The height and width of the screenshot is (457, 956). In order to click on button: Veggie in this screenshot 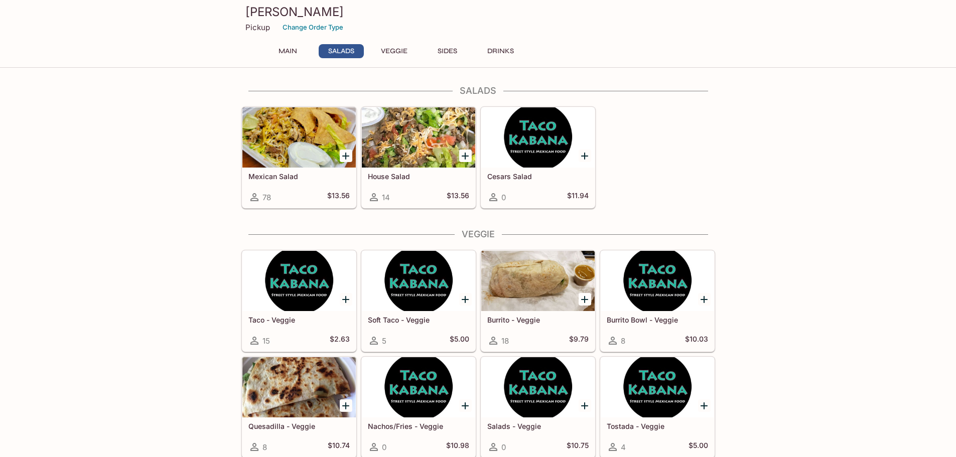, I will do `click(395, 51)`.